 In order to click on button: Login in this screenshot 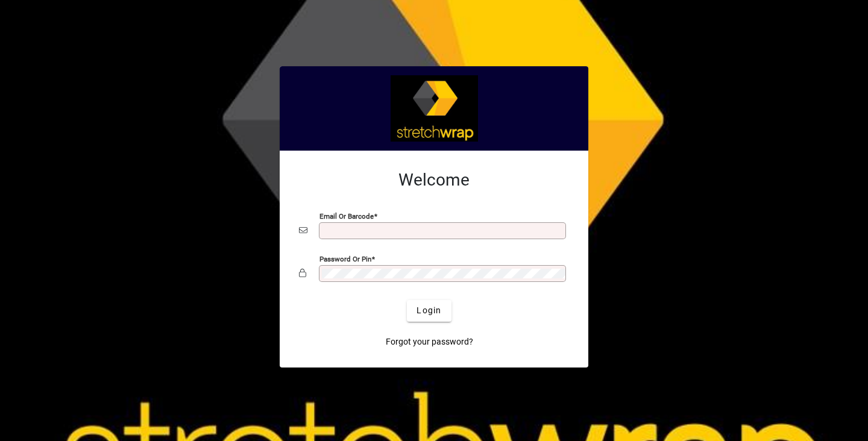, I will do `click(429, 311)`.